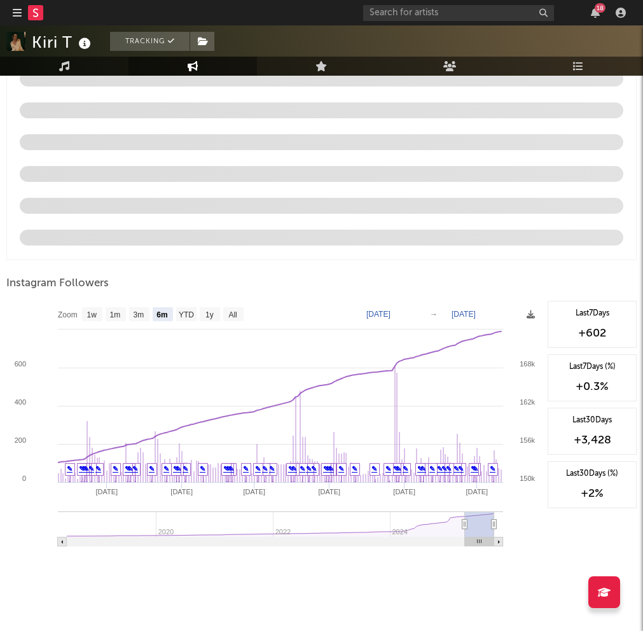 This screenshot has width=643, height=631. I want to click on div: Last 30 Days, so click(593, 421).